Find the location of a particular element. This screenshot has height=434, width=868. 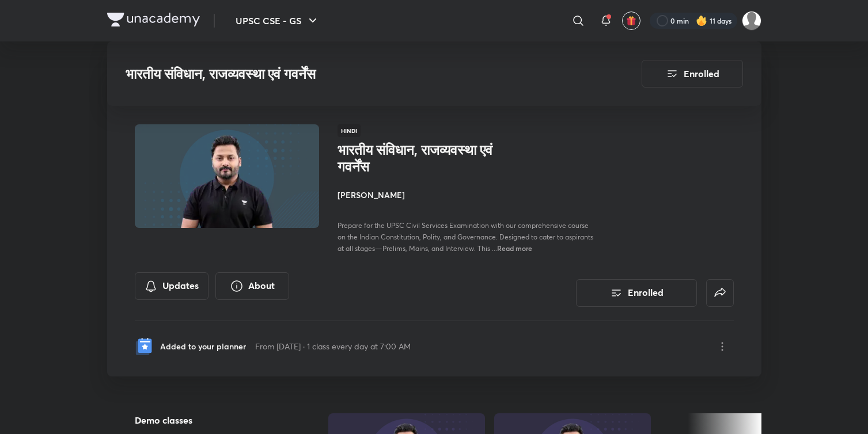

p: Added to your planner is located at coordinates (203, 346).